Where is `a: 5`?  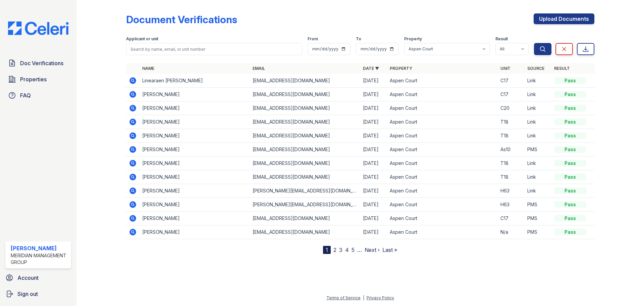 a: 5 is located at coordinates (353, 250).